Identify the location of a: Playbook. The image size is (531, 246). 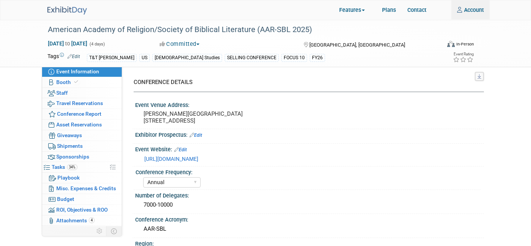
(82, 178).